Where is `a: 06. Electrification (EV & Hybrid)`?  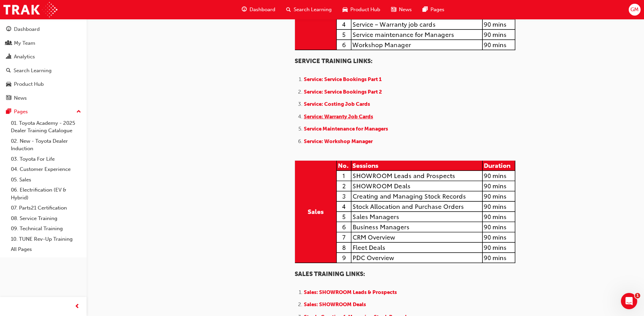 a: 06. Electrification (EV & Hybrid) is located at coordinates (46, 194).